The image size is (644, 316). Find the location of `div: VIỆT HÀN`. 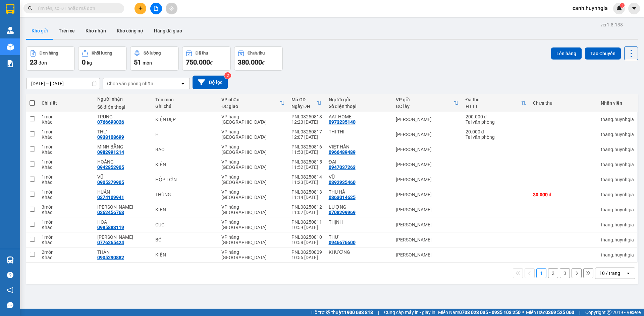

div: VIỆT HÀN is located at coordinates (359, 147).